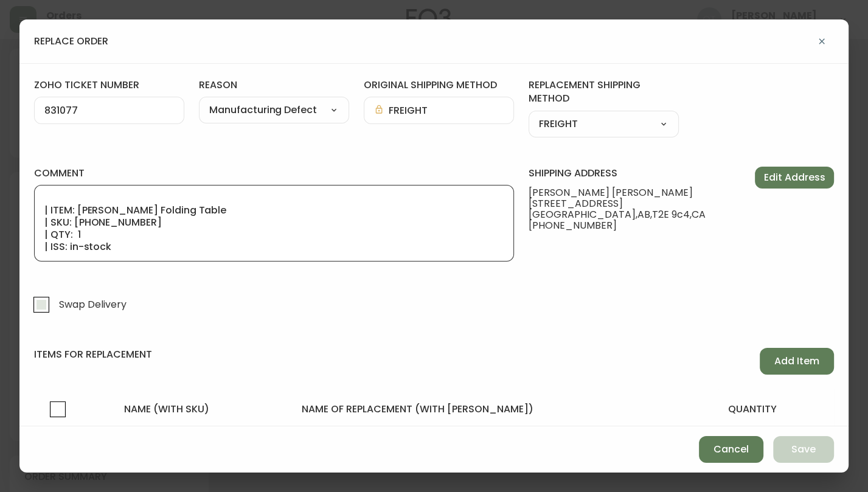 This screenshot has width=868, height=492. I want to click on label: zoho ticket number, so click(109, 85).